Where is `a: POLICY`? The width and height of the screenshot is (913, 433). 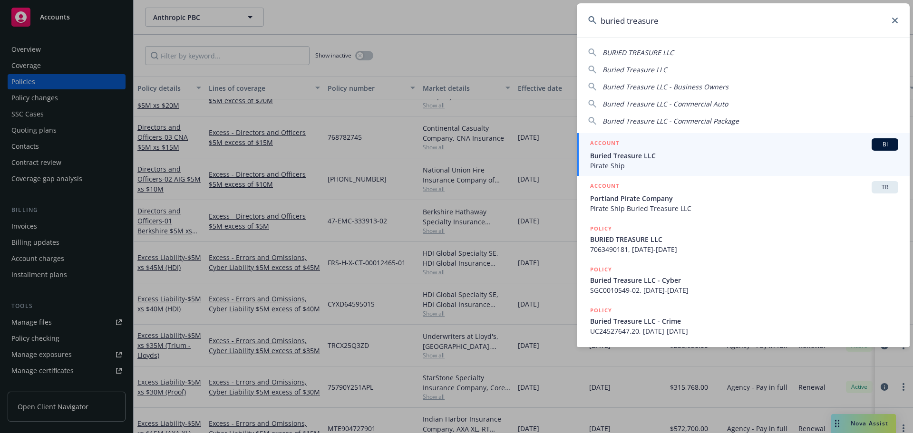
a: POLICY is located at coordinates (743, 362).